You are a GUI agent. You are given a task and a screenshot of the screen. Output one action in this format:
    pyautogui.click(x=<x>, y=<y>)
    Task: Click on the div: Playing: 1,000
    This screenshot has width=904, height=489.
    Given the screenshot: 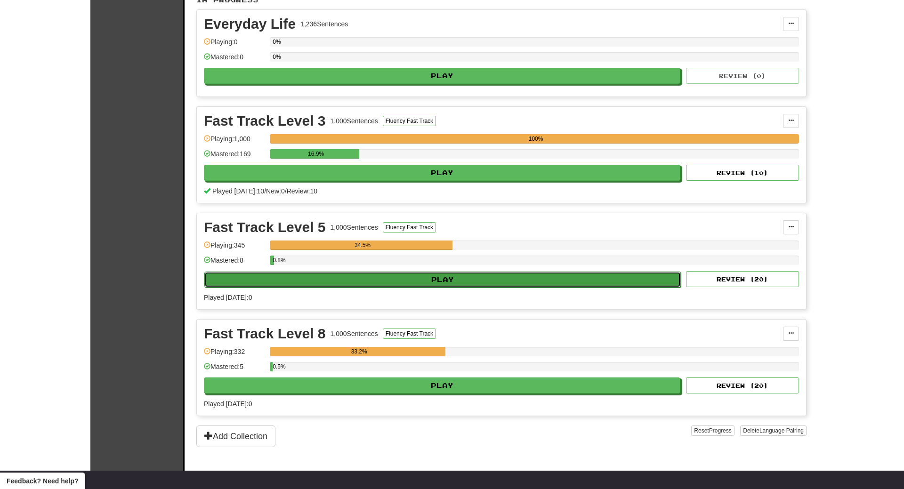 What is the action you would take?
    pyautogui.click(x=234, y=142)
    